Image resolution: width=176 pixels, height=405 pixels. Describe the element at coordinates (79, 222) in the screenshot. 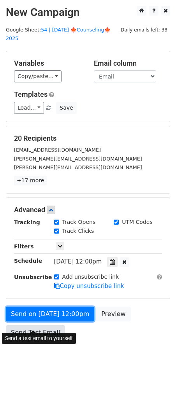

I see `label: Track Opens` at that location.